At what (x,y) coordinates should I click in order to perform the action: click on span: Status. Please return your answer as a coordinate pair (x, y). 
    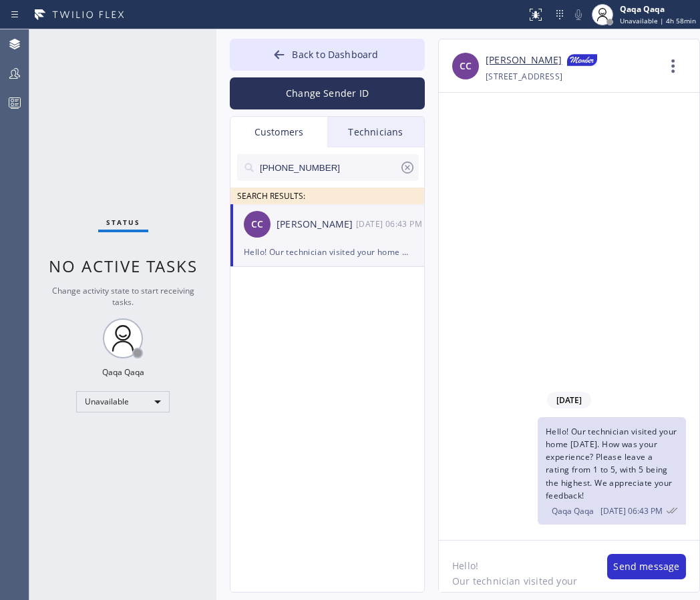
    Looking at the image, I should click on (123, 223).